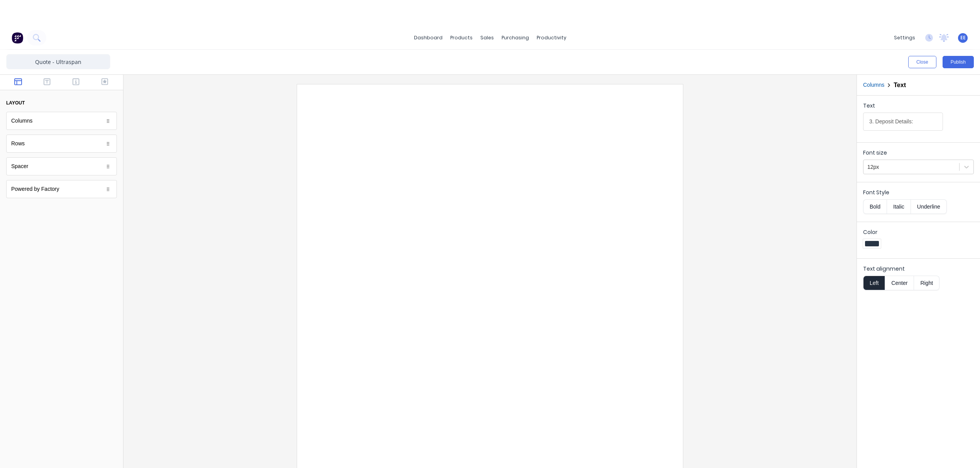  What do you see at coordinates (515, 38) in the screenshot?
I see `div: purchasing` at bounding box center [515, 38].